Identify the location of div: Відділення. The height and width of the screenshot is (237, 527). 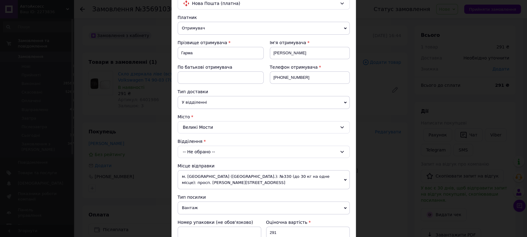
(264, 142).